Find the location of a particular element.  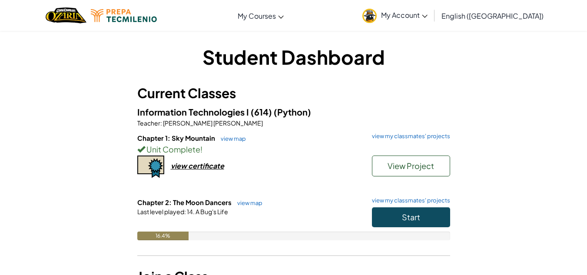

img: Tecmilenio logo is located at coordinates (124, 16).